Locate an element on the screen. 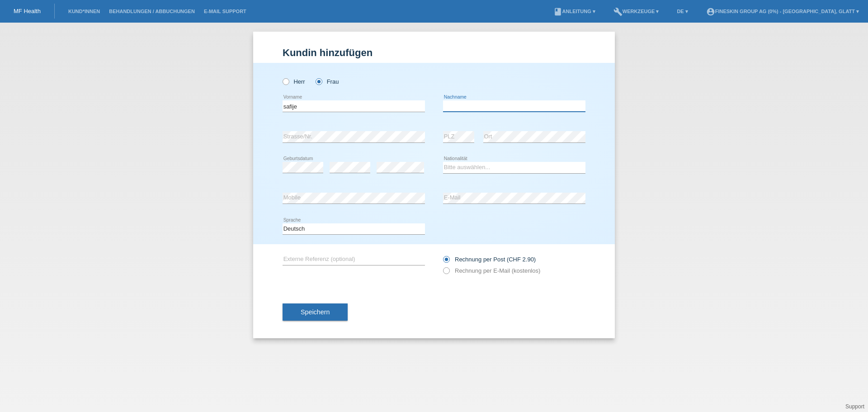 The image size is (868, 412). input: Herr is located at coordinates (286, 81).